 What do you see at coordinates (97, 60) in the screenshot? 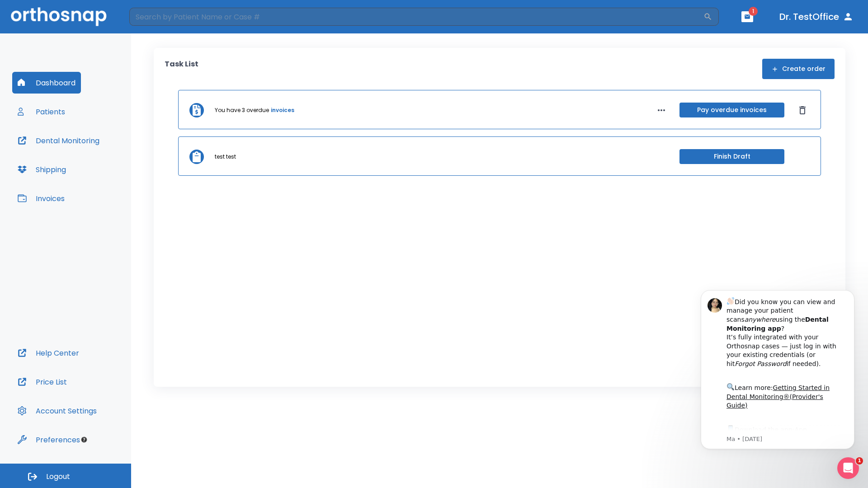
I see `div: Did you know you can view and manage your patient scans using the ? It’s fully integrated with yo...` at bounding box center [97, 60].